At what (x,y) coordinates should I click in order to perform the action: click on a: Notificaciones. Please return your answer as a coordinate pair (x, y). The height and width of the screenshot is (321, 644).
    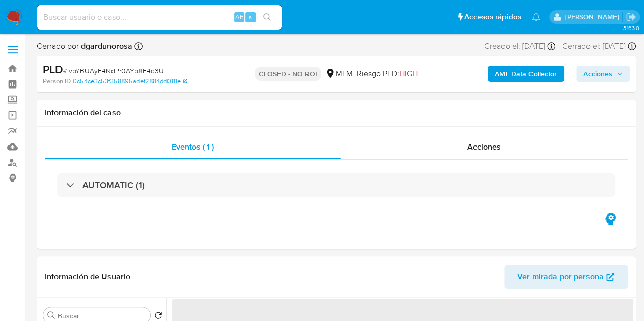
    Looking at the image, I should click on (536, 17).